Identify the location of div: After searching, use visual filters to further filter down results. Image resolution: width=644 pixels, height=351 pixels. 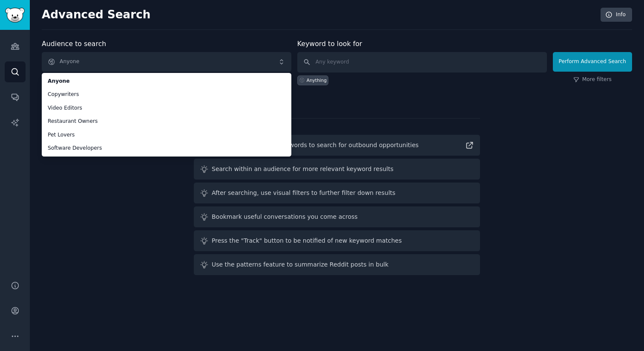
(303, 193).